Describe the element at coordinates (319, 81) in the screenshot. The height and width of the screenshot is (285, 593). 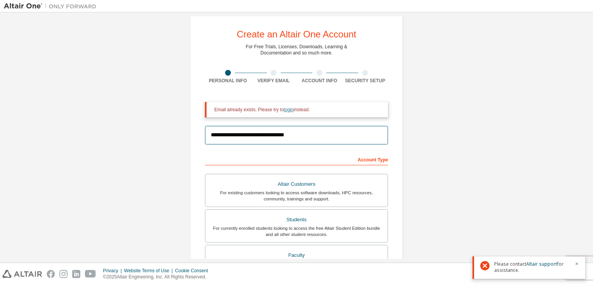
I see `div: Account Info` at that location.